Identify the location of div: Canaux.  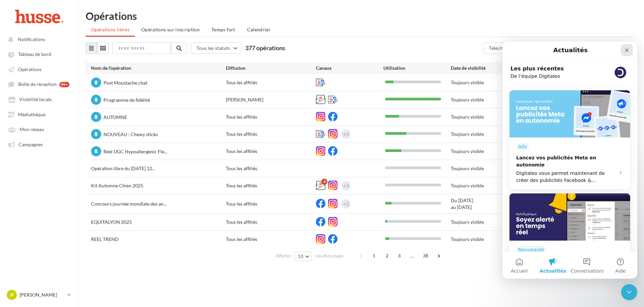
(350, 68).